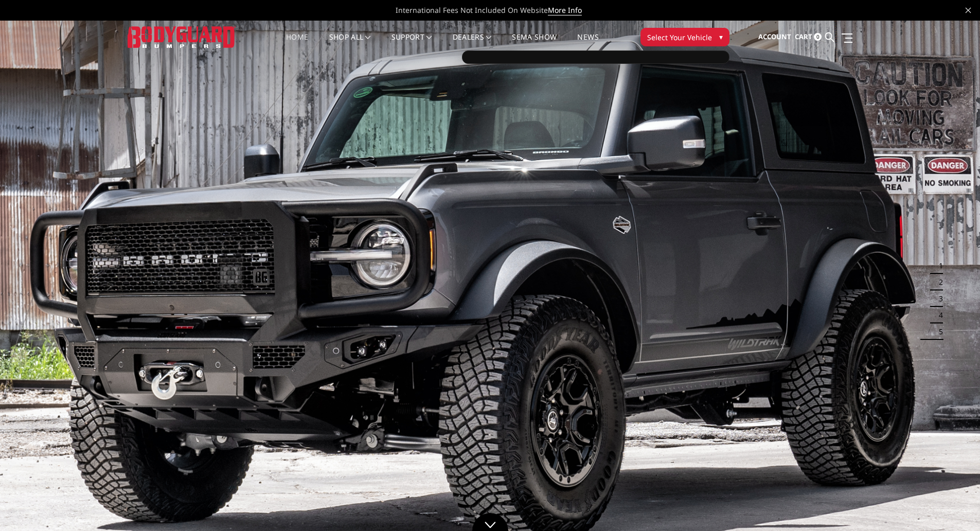  I want to click on button: Select Your Vehicle, so click(685, 37).